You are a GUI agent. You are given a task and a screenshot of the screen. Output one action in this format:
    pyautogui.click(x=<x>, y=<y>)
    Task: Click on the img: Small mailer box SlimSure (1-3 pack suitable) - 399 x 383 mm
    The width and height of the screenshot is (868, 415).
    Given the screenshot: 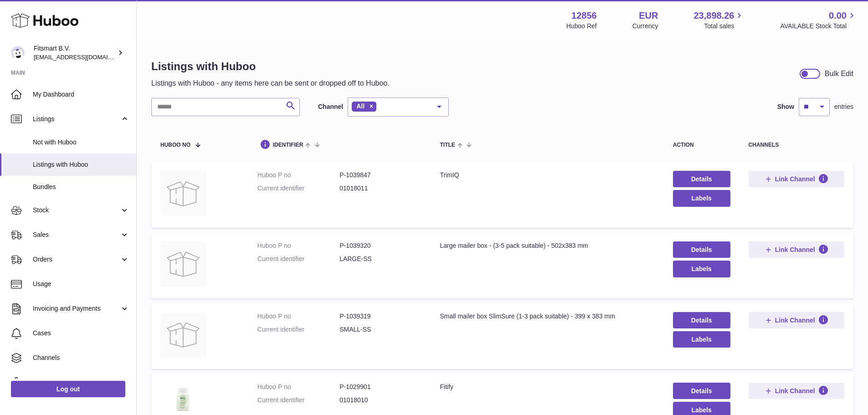 What is the action you would take?
    pyautogui.click(x=184, y=335)
    